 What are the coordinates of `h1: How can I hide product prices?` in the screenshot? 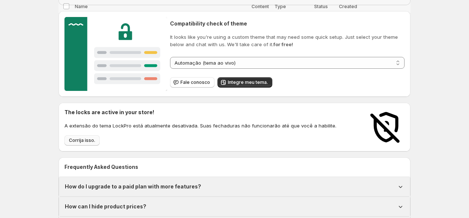 It's located at (106, 207).